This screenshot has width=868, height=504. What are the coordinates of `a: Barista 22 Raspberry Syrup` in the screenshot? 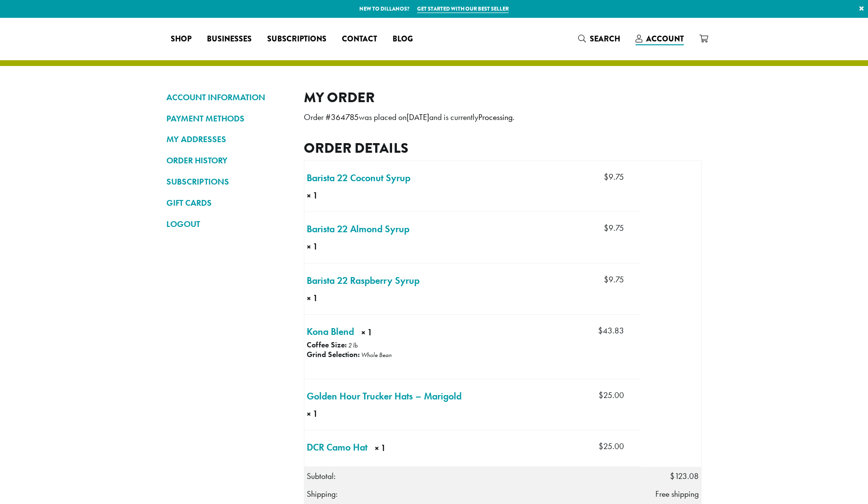 It's located at (363, 280).